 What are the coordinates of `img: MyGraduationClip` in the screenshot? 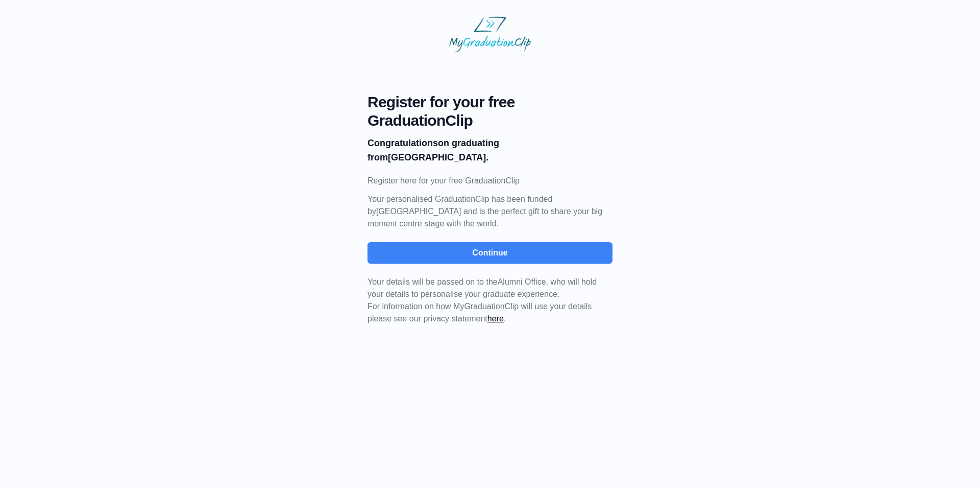 It's located at (490, 34).